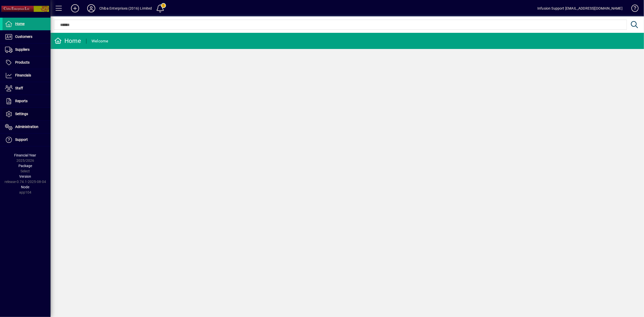  Describe the element at coordinates (27, 75) in the screenshot. I see `a: Financials` at that location.